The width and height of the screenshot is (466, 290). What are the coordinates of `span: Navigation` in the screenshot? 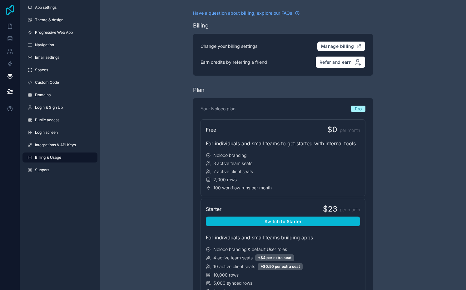 It's located at (44, 45).